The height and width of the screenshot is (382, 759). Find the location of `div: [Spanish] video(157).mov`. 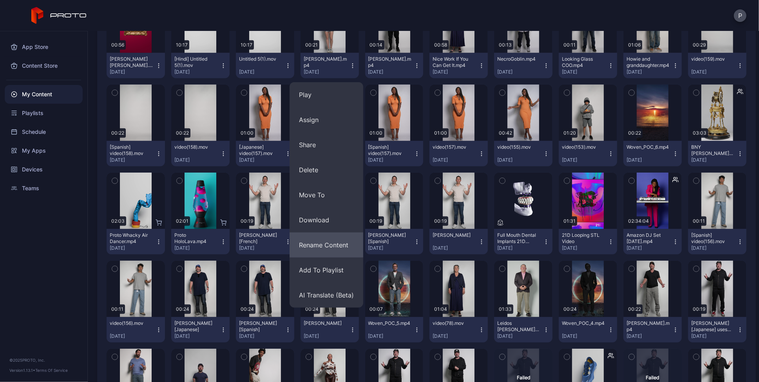

div: [Spanish] video(157).mov is located at coordinates (390, 150).